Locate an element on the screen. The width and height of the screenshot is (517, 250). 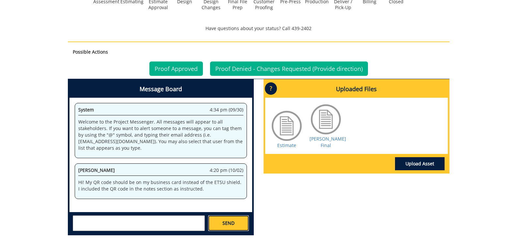
p: Welcome to the Project Messenger. All messages will appear to all stakeholders. If you want to al... is located at coordinates (161, 135).